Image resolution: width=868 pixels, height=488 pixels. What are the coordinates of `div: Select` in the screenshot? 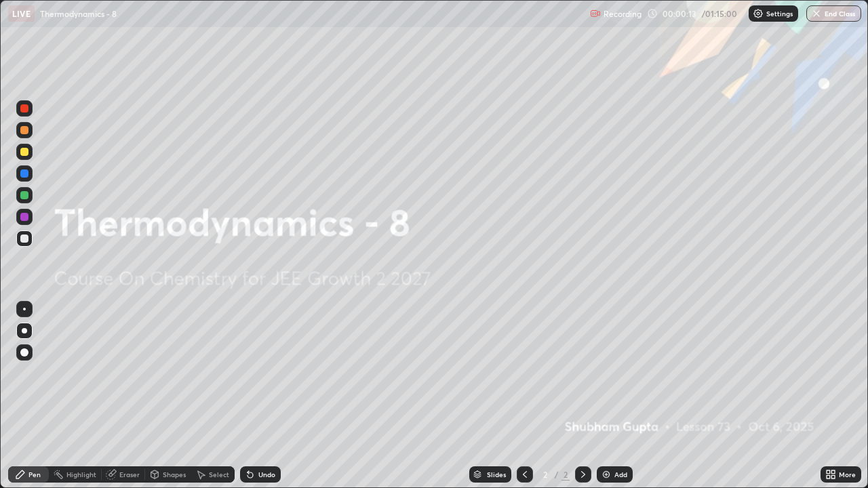 It's located at (219, 475).